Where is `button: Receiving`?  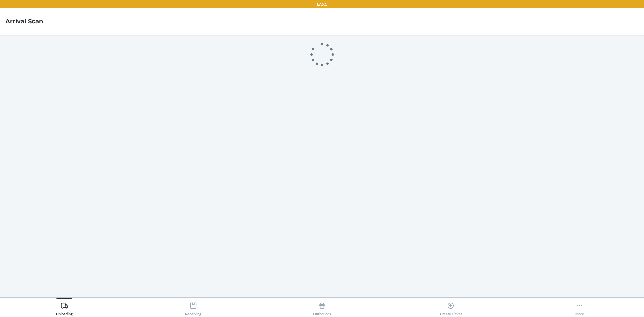
button: Receiving is located at coordinates (193, 306).